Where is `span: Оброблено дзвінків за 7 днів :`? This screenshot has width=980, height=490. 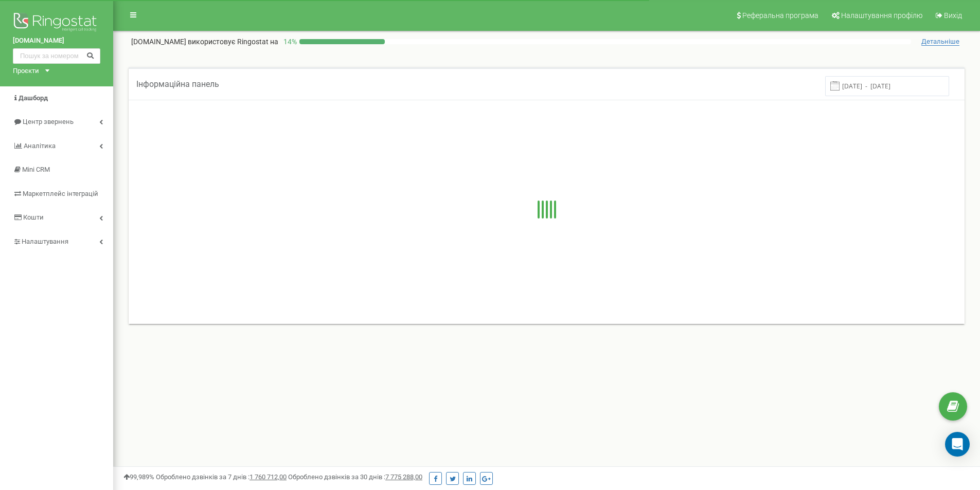
span: Оброблено дзвінків за 7 днів : is located at coordinates (221, 476).